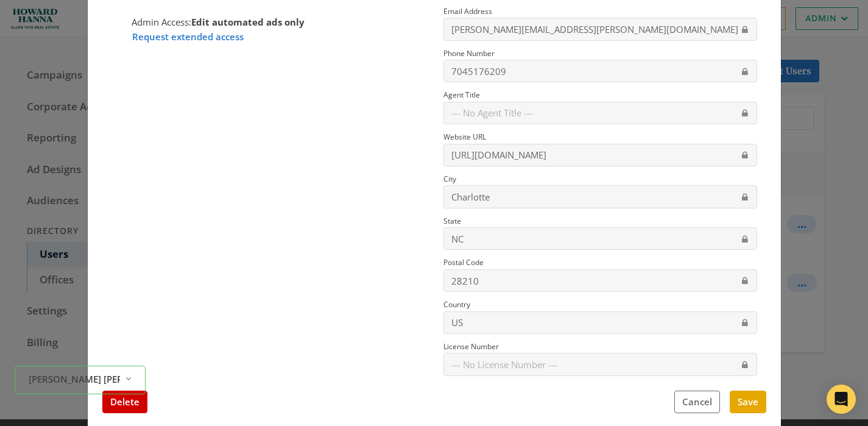 The image size is (868, 426). I want to click on span: Admin Access:, so click(218, 22).